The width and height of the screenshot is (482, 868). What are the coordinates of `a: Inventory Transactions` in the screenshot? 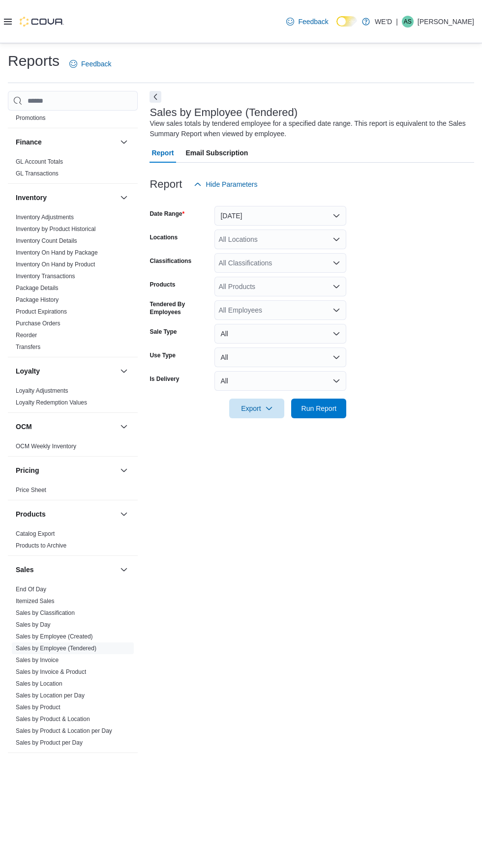 It's located at (46, 276).